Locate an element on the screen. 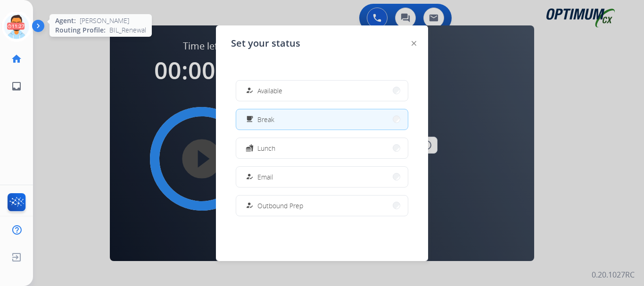 The height and width of the screenshot is (286, 644). button: Lunch is located at coordinates (322, 148).